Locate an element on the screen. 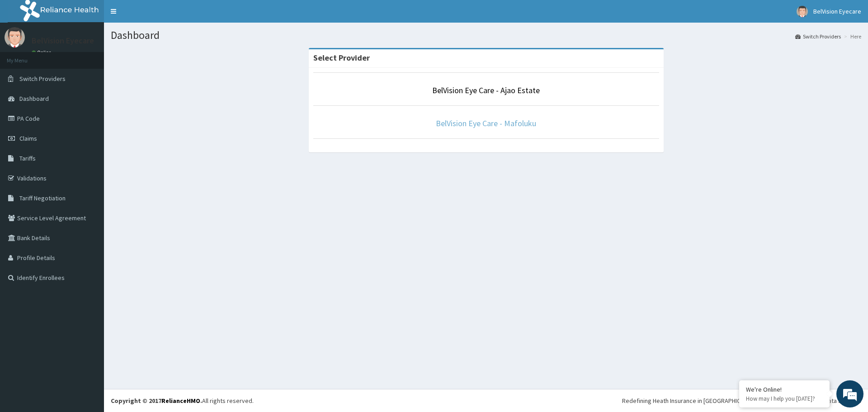 The height and width of the screenshot is (412, 868). span: Tariffs is located at coordinates (28, 158).